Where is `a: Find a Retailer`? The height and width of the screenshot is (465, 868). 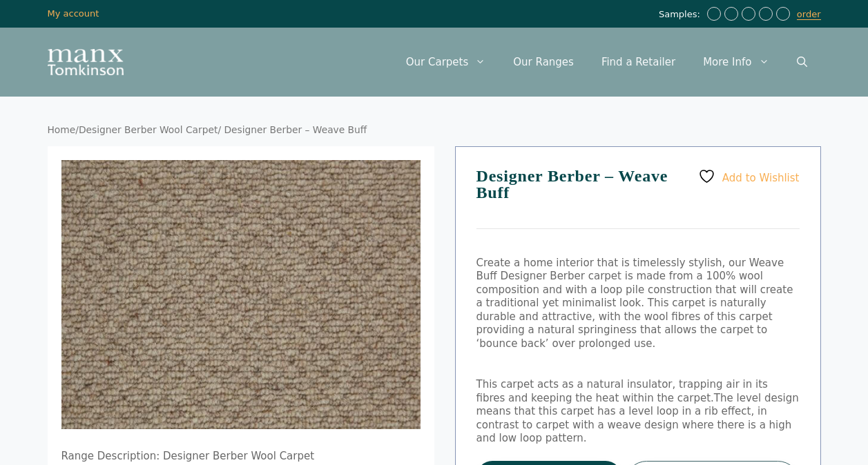
a: Find a Retailer is located at coordinates (638, 62).